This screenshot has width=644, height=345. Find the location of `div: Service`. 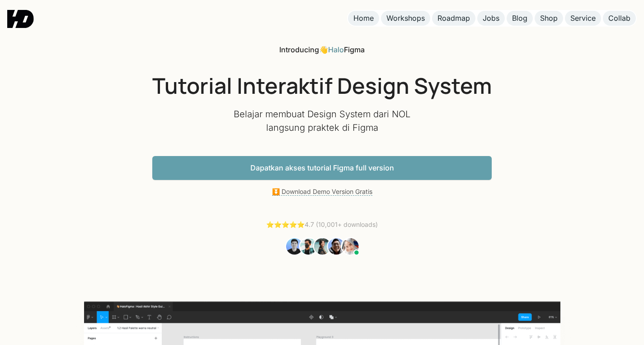

div: Service is located at coordinates (583, 18).